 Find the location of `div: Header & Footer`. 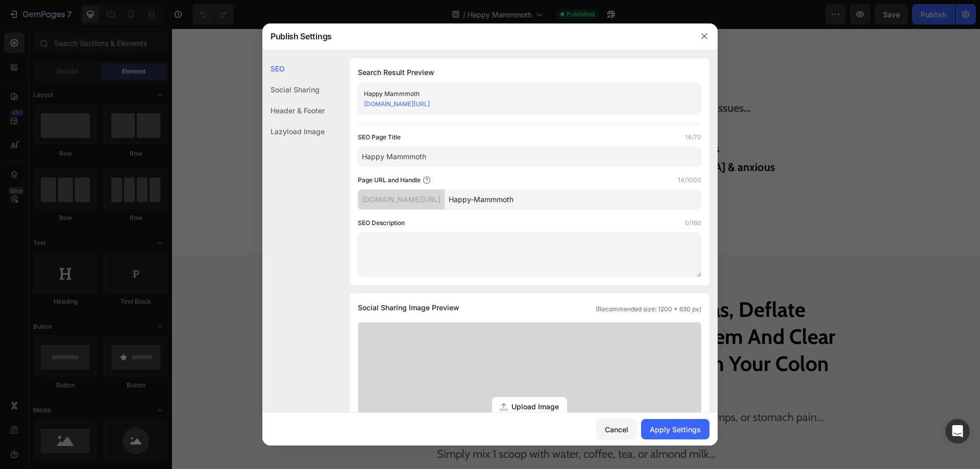

div: Header & Footer is located at coordinates (294, 110).